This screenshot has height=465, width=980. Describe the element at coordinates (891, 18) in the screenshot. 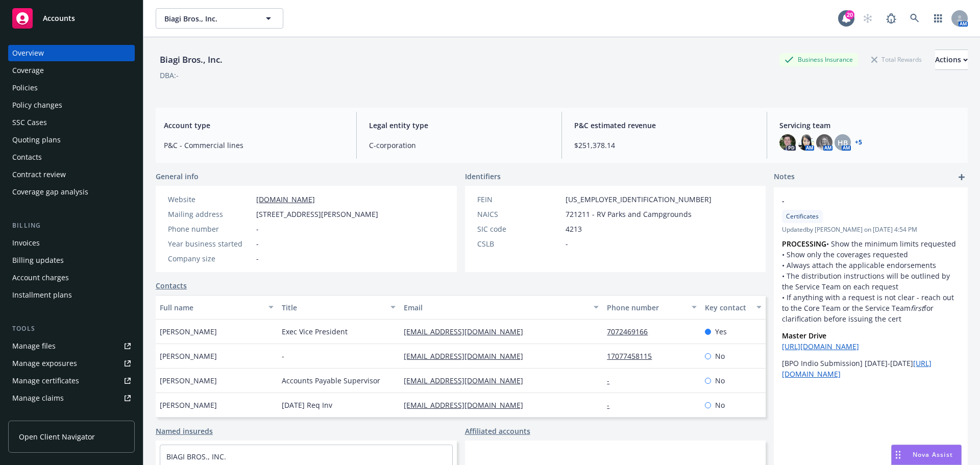

I see `a: Report a Bug` at that location.